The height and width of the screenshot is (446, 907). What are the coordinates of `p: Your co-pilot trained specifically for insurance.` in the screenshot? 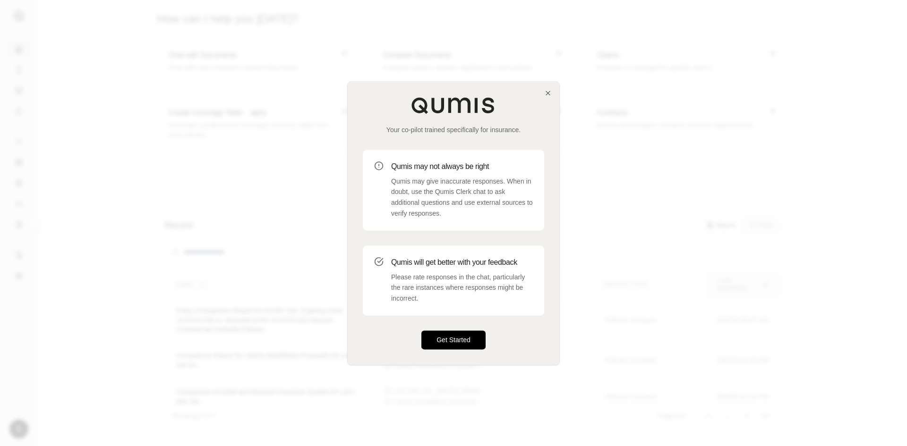 It's located at (453, 130).